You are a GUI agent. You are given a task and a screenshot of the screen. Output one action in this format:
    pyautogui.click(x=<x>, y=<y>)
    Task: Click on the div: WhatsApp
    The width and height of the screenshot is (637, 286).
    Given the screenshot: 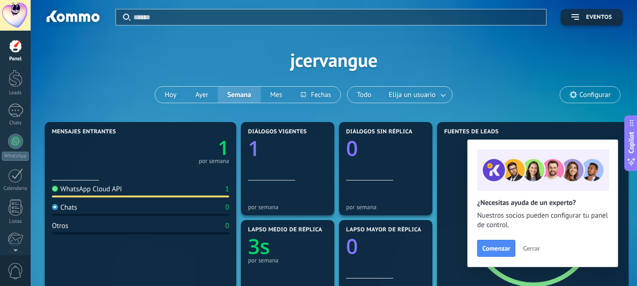 What is the action you would take?
    pyautogui.click(x=15, y=156)
    